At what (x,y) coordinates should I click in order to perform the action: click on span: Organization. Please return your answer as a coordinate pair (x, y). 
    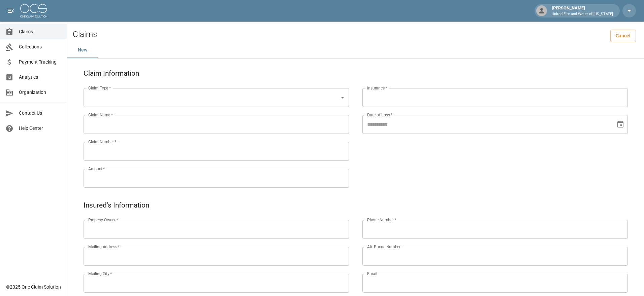
    Looking at the image, I should click on (40, 92).